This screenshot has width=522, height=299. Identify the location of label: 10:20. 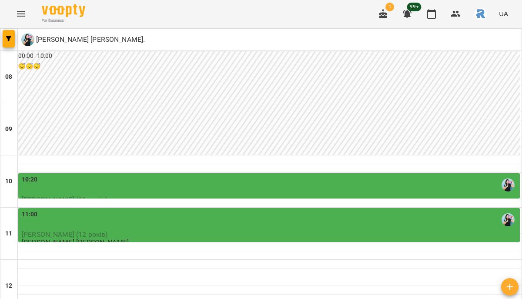
(30, 180).